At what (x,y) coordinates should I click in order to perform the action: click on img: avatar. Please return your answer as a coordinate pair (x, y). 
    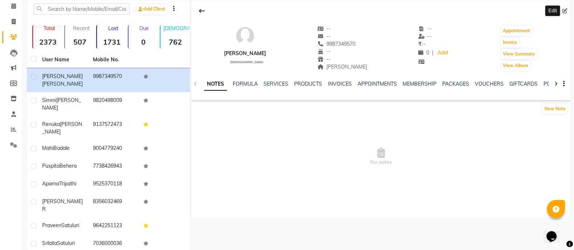
    Looking at the image, I should click on (245, 36).